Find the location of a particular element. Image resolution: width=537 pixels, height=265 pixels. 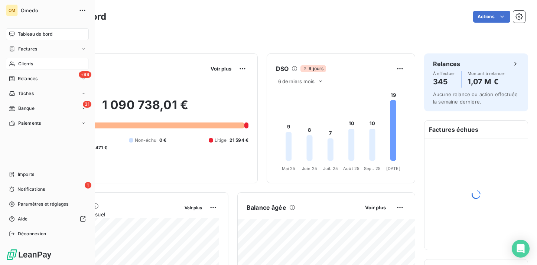

span: Clients is located at coordinates (26, 64).